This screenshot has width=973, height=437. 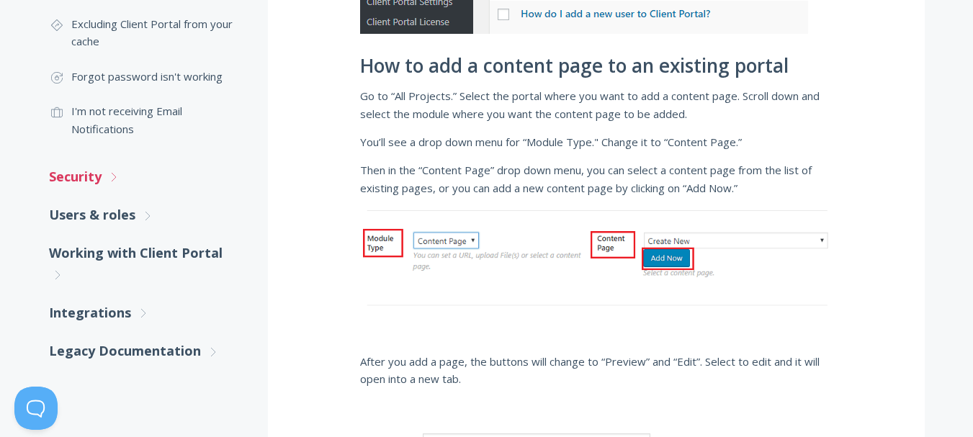 What do you see at coordinates (590, 104) in the screenshot?
I see `span: Go to “All Projects.” Select the portal where you want to add a content page. Scroll down and sel...` at bounding box center [590, 104].